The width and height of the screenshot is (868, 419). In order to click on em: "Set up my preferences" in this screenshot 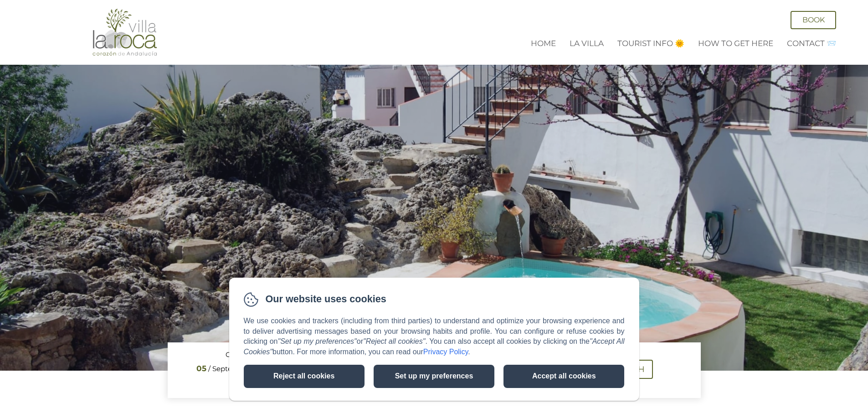, I will do `click(317, 341)`.